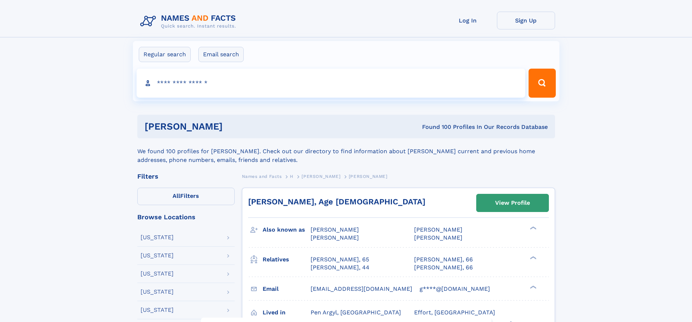  Describe the element at coordinates (164, 54) in the screenshot. I see `label: Regular search` at that location.